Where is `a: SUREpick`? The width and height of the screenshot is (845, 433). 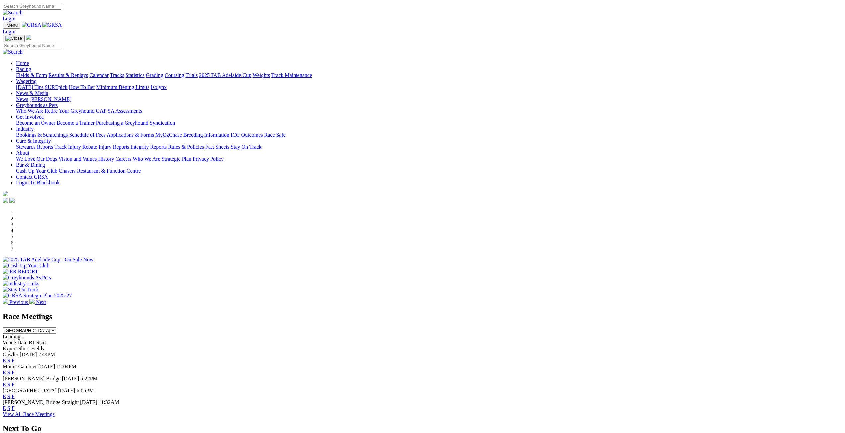
a: SUREpick is located at coordinates (56, 87).